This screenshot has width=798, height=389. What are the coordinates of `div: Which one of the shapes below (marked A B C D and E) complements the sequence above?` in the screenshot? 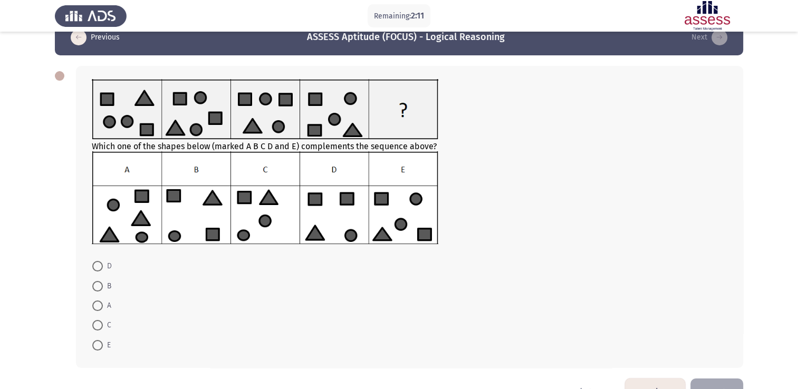 It's located at (409, 163).